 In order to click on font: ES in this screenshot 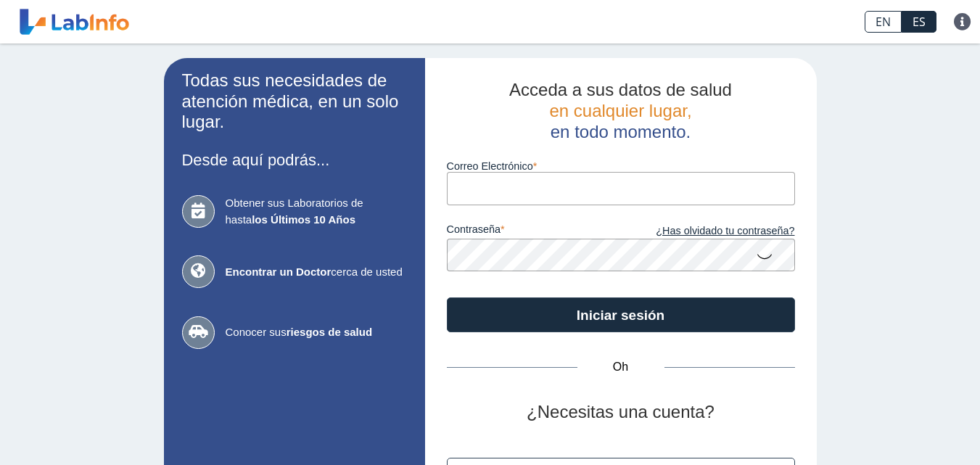, I will do `click(919, 22)`.